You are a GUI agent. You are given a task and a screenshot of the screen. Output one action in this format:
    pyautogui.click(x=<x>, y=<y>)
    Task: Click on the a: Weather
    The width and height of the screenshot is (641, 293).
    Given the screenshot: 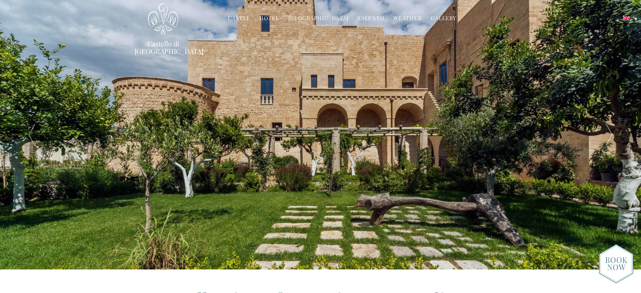 What is the action you would take?
    pyautogui.click(x=408, y=19)
    